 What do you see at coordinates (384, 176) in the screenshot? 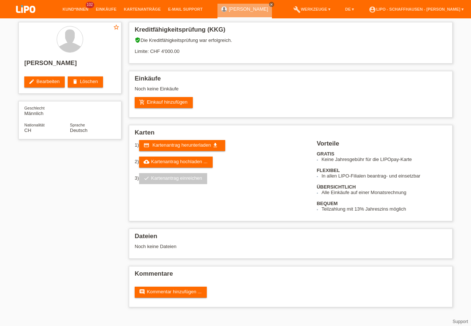
I see `li: In allen LIPO-Filialen beantrag- und einsetzbar` at bounding box center [384, 176].